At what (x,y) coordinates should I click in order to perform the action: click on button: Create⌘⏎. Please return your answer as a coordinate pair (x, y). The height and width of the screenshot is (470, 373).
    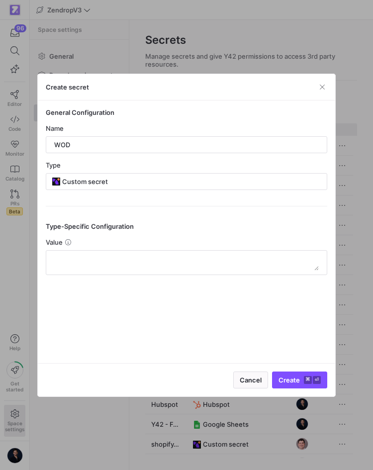
    Looking at the image, I should click on (299, 380).